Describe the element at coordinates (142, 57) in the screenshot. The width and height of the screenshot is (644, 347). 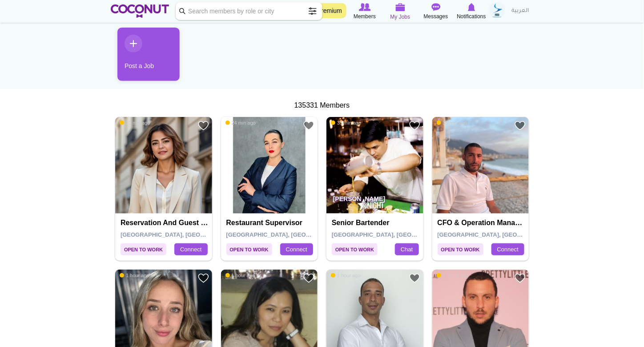
I see `li: 1 / 1` at that location.